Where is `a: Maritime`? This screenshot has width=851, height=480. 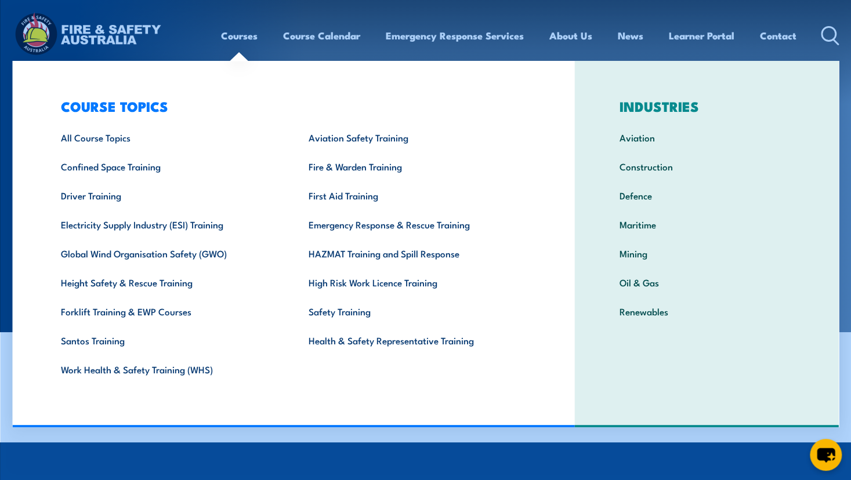 a: Maritime is located at coordinates (706, 224).